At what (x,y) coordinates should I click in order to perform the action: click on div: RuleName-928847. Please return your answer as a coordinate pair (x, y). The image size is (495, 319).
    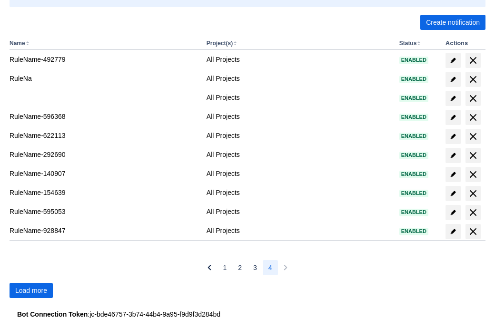
    Looking at the image, I should click on (104, 231).